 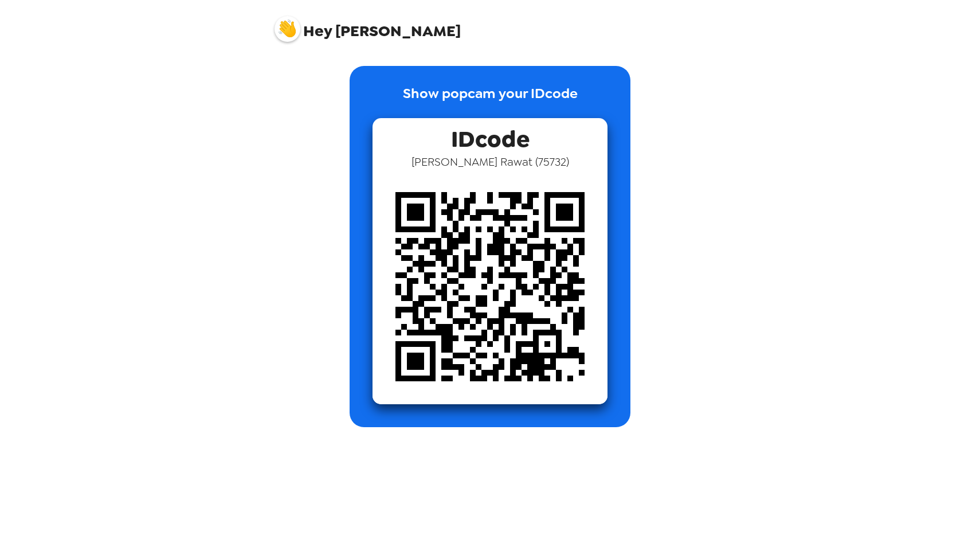 I want to click on p: Show popcam your IDcode, so click(x=490, y=101).